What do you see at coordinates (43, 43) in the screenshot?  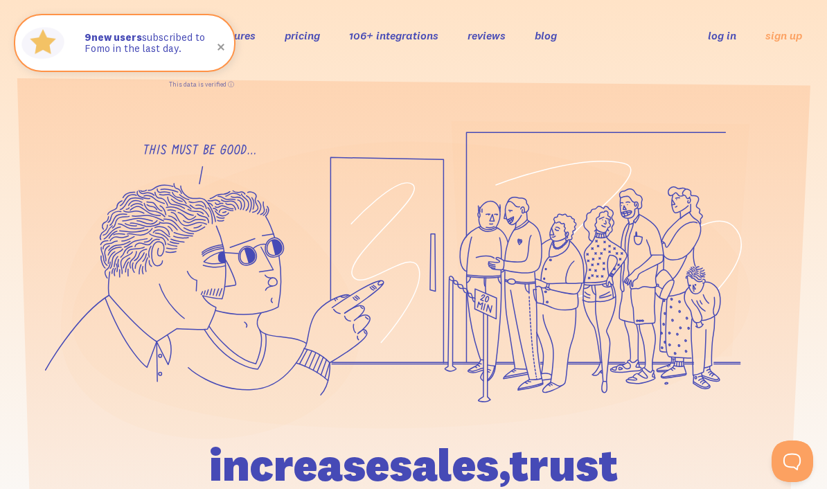 I see `img: Fomo` at bounding box center [43, 43].